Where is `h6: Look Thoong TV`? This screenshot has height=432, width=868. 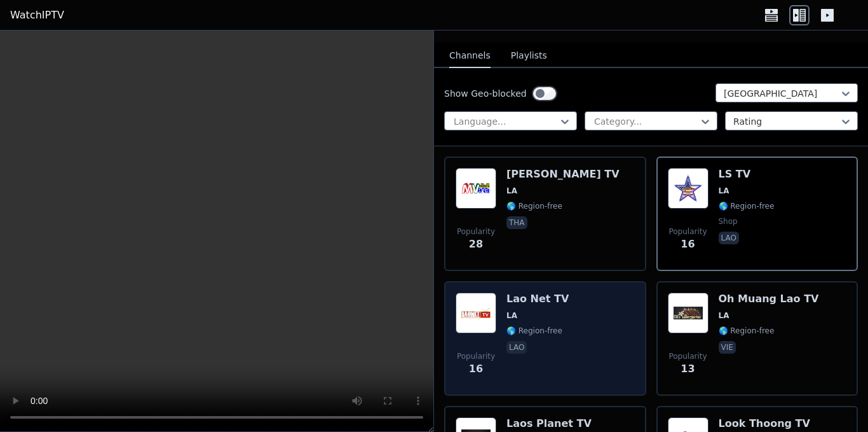
h6: Look Thoong TV is located at coordinates (764, 424).